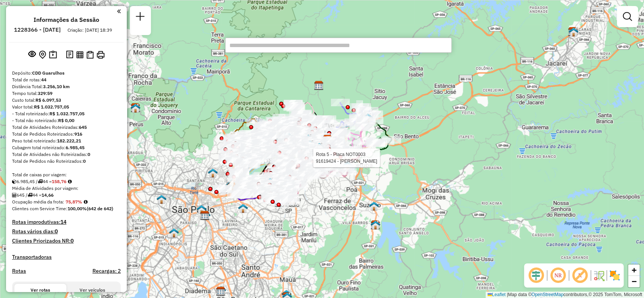  What do you see at coordinates (374, 206) in the screenshot?
I see `img: Suzano` at bounding box center [374, 206].